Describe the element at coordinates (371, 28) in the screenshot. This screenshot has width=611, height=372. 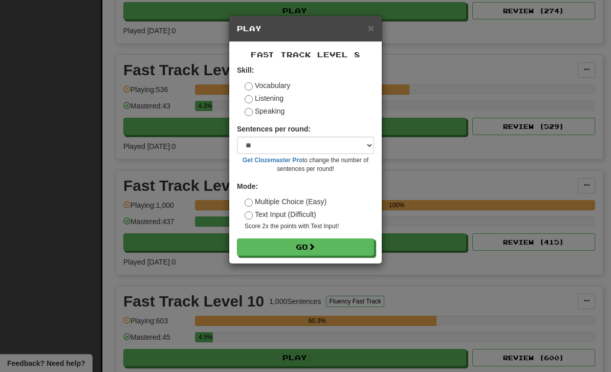
I see `button: Close` at that location.